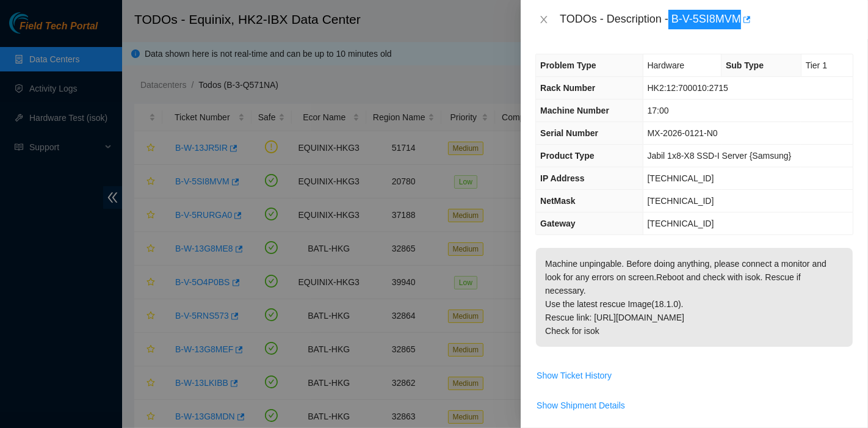  What do you see at coordinates (544, 19) in the screenshot?
I see `span: close` at bounding box center [544, 19].